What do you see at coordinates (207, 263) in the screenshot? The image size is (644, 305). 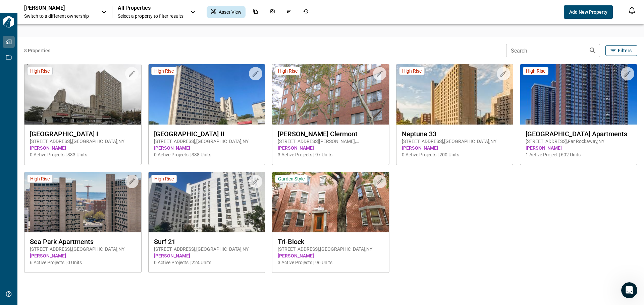 I see `span: 0 Active Projects | 224 Units` at bounding box center [207, 263].